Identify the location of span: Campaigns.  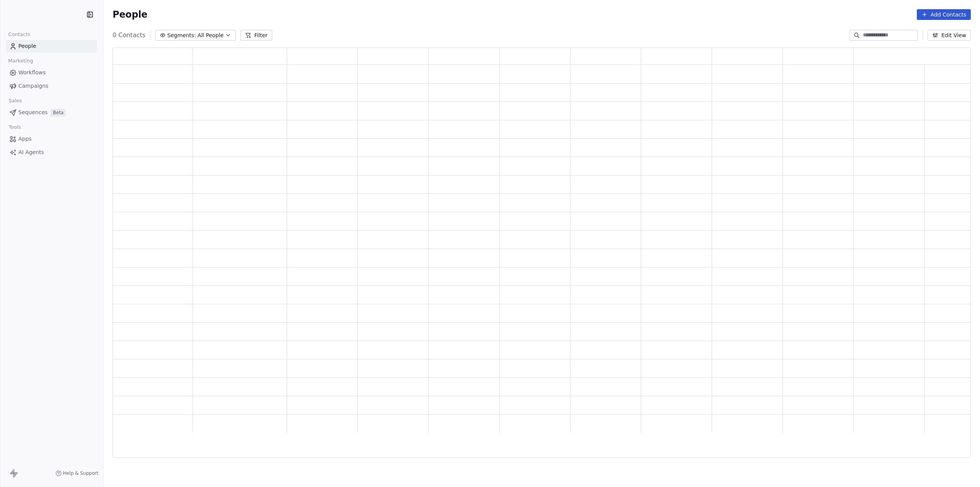
(33, 85).